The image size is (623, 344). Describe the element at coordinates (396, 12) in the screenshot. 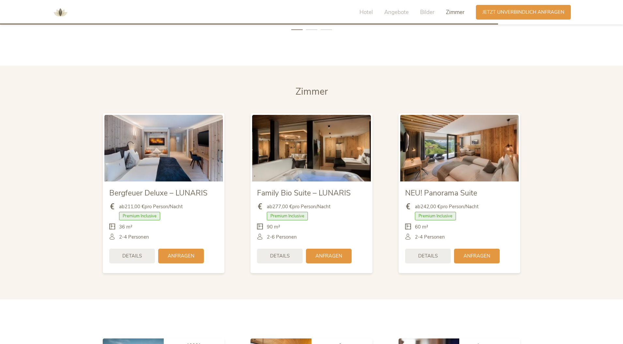

I see `span: Angebote` at that location.